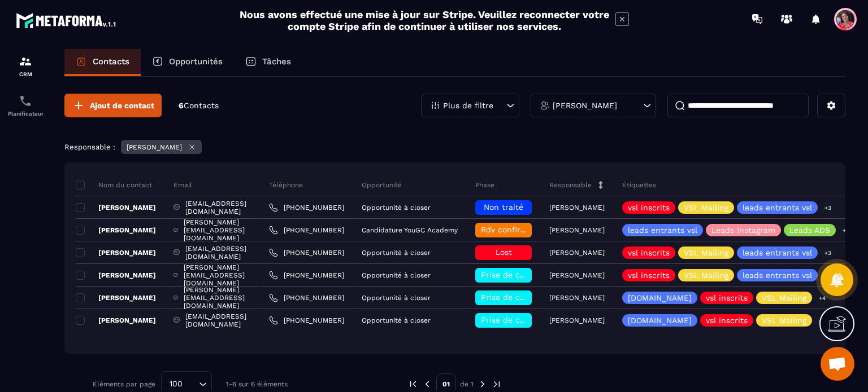 Image resolution: width=868 pixels, height=392 pixels. Describe the element at coordinates (267, 63) in the screenshot. I see `a: Tâches` at that location.